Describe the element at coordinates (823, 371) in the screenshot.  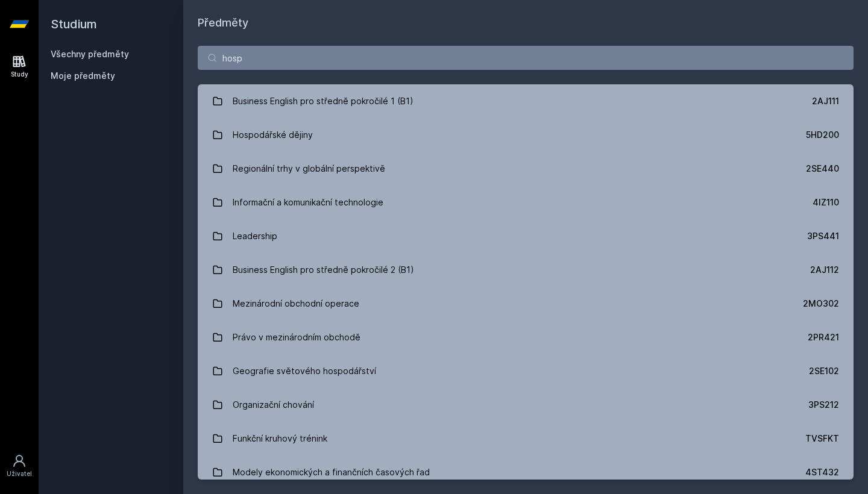
I see `div: 2SE102` at that location.